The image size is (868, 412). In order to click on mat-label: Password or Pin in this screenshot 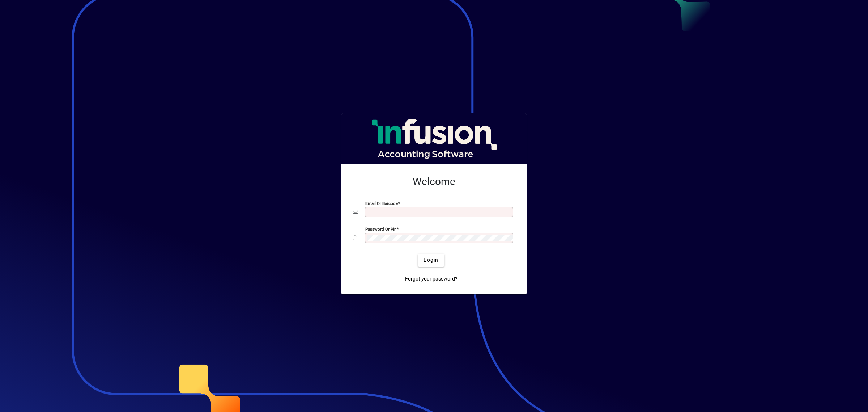, I will do `click(381, 229)`.